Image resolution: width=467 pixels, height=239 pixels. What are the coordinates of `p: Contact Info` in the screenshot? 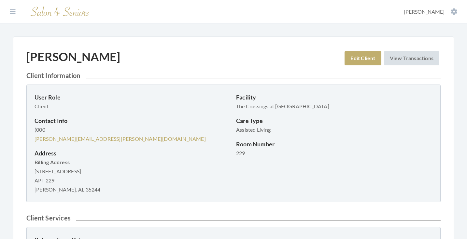 It's located at (133, 121).